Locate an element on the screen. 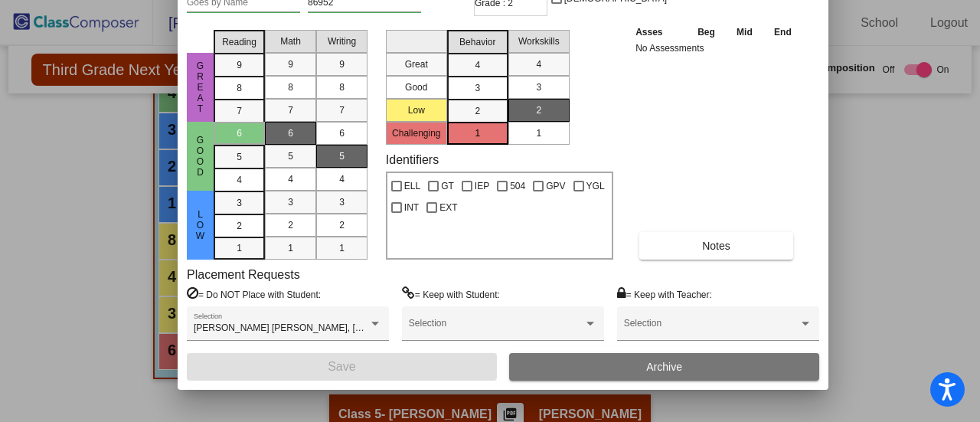 The width and height of the screenshot is (980, 422). label: = Keep with Teacher: is located at coordinates (665, 294).